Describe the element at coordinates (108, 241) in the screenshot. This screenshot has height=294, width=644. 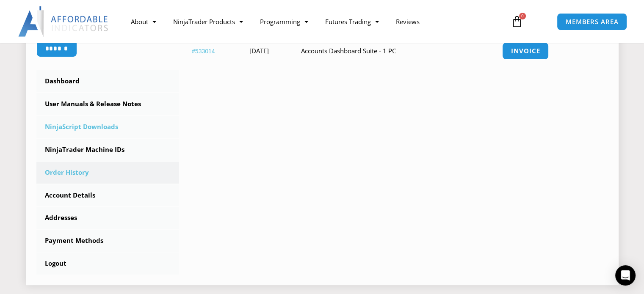
I see `a: Payment Methods` at that location.